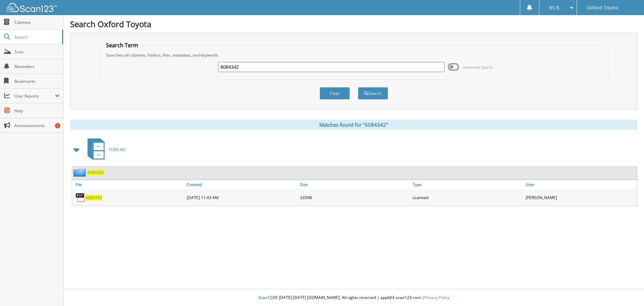  I want to click on img: scan123-logo-white.svg, so click(32, 8).